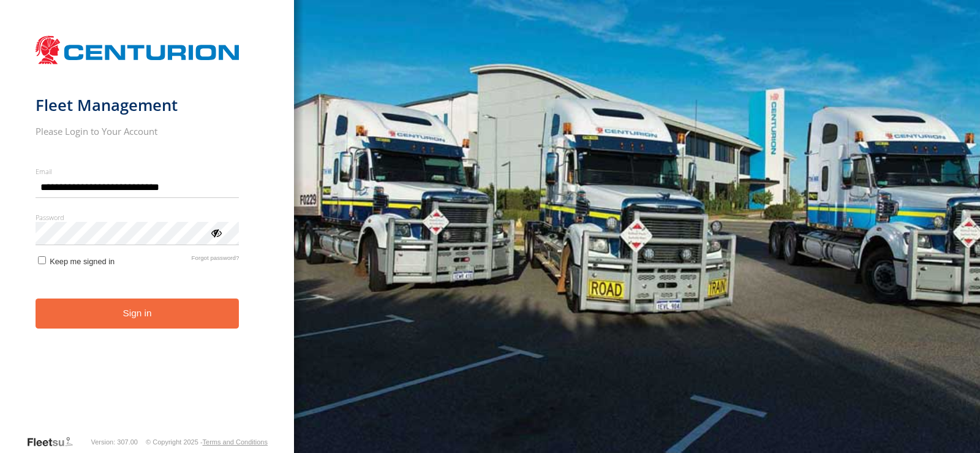  I want to click on div: © Copyright 2025 -, so click(207, 442).